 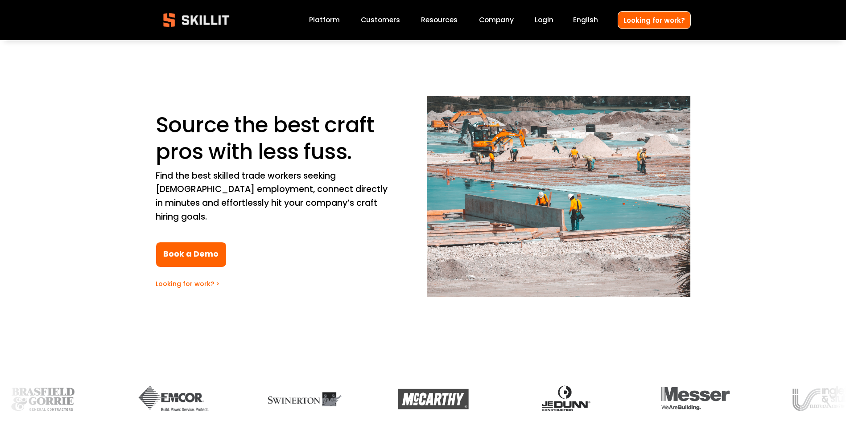 What do you see at coordinates (267, 138) in the screenshot?
I see `span: Source the best craft pros with less fuss.` at bounding box center [267, 138].